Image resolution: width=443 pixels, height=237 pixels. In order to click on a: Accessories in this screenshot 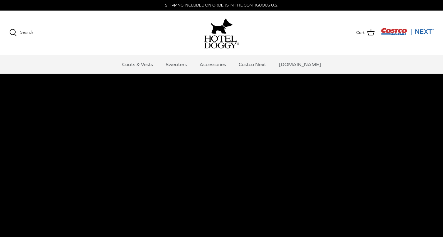, I will do `click(213, 64)`.